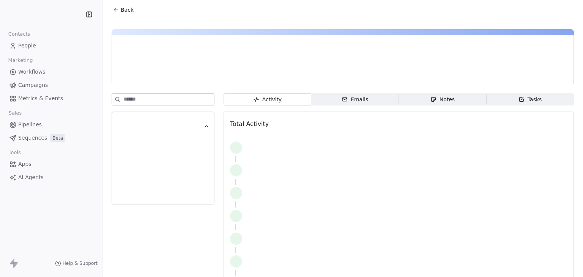  What do you see at coordinates (123, 10) in the screenshot?
I see `button: Back` at bounding box center [123, 10].